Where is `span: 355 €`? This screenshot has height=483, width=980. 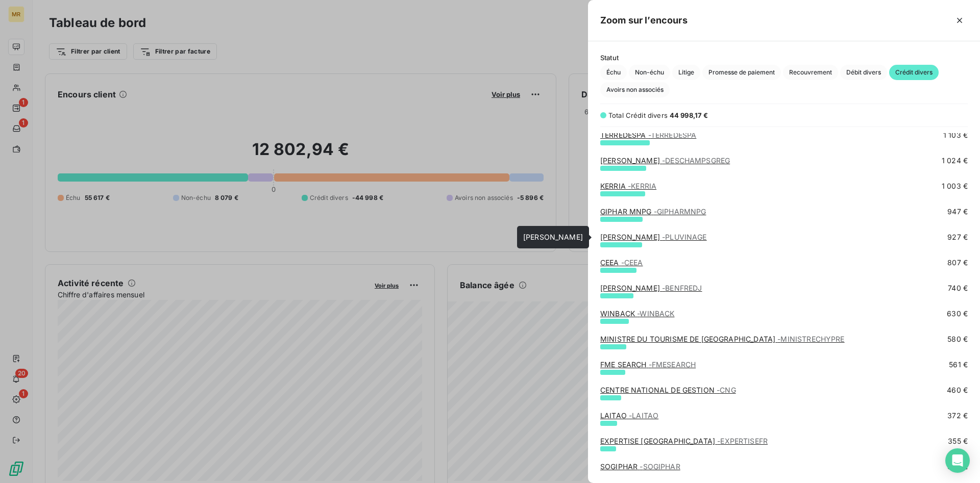 span: 355 € is located at coordinates (958, 441).